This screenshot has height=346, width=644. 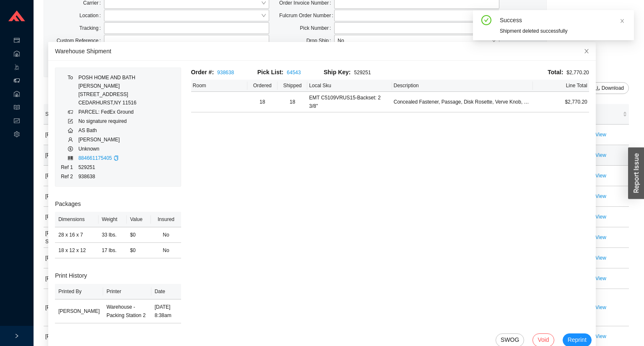 What do you see at coordinates (79, 291) in the screenshot?
I see `th: Printed By` at bounding box center [79, 291].